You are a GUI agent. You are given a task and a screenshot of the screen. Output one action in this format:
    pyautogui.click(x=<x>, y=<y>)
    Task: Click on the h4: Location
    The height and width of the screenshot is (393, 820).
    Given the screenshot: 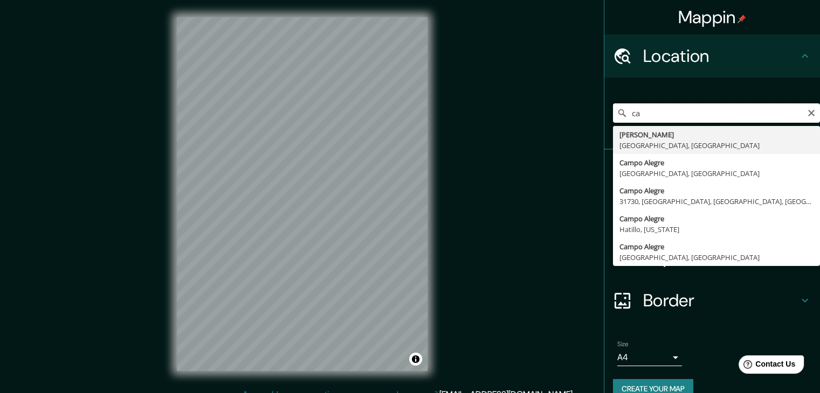 What is the action you would take?
    pyautogui.click(x=720, y=56)
    